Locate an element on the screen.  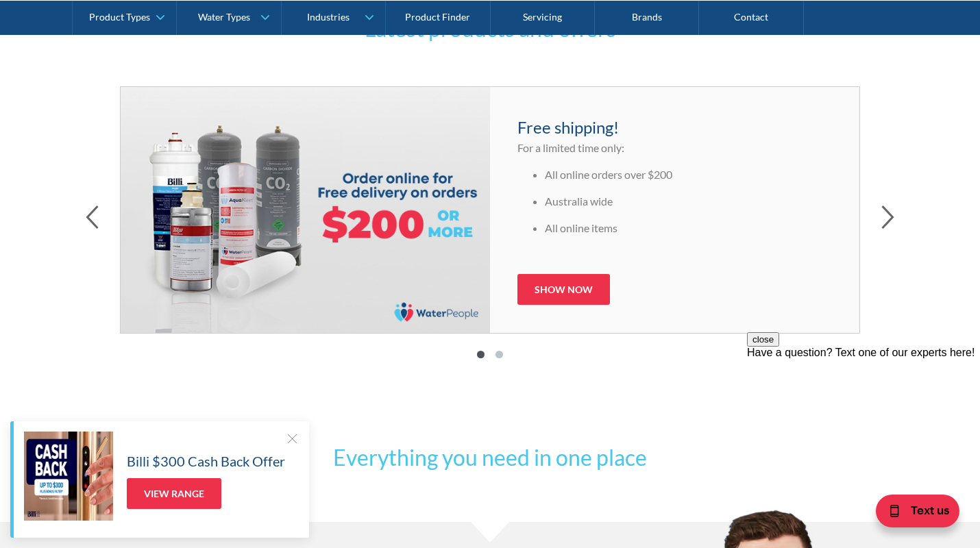
h4: Free shipping! is located at coordinates (675, 127).